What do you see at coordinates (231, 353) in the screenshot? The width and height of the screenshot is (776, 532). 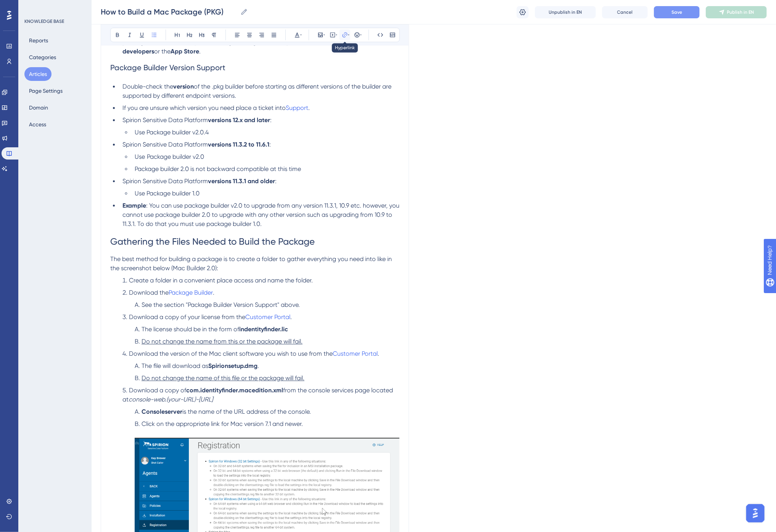 I see `span: Download the version of the Mac client software you wish to use from the` at bounding box center [231, 353].